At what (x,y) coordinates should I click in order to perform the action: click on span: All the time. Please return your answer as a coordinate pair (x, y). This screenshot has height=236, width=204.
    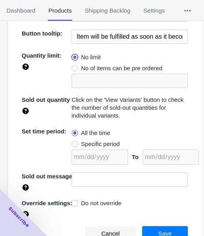
    Looking at the image, I should click on (96, 133).